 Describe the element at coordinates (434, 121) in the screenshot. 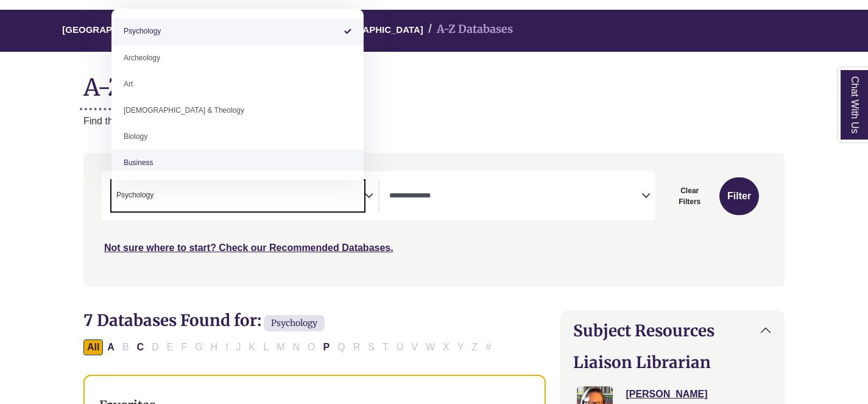

I see `p: Find the best library databases for your research.` at that location.